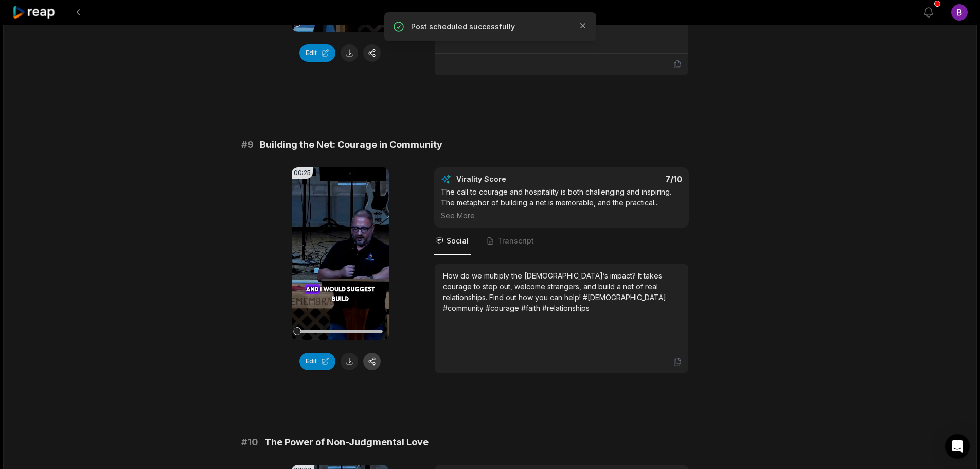 This screenshot has height=469, width=980. I want to click on span: The Power of Non-Judgmental Love, so click(346, 442).